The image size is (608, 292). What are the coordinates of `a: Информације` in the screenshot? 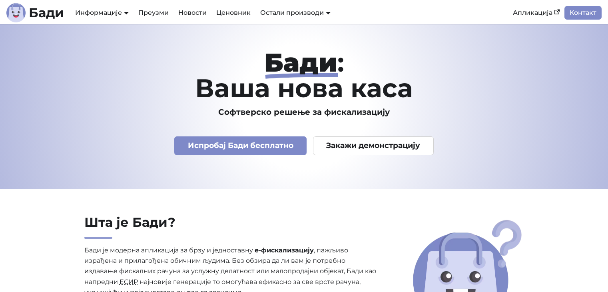 It's located at (102, 12).